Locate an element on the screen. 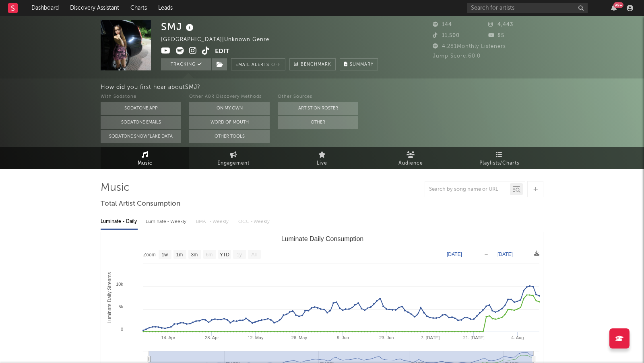 This screenshot has width=644, height=363. text: 1y is located at coordinates (239, 255).